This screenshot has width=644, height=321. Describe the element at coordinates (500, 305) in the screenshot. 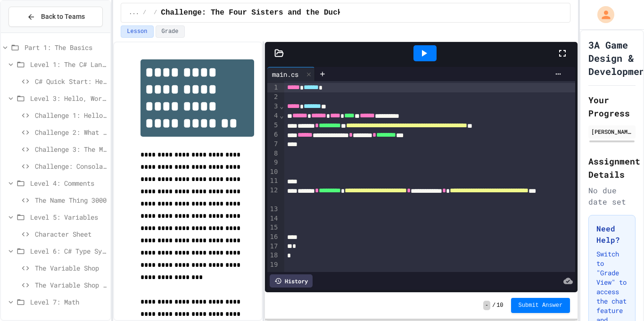

I see `span: 10` at that location.